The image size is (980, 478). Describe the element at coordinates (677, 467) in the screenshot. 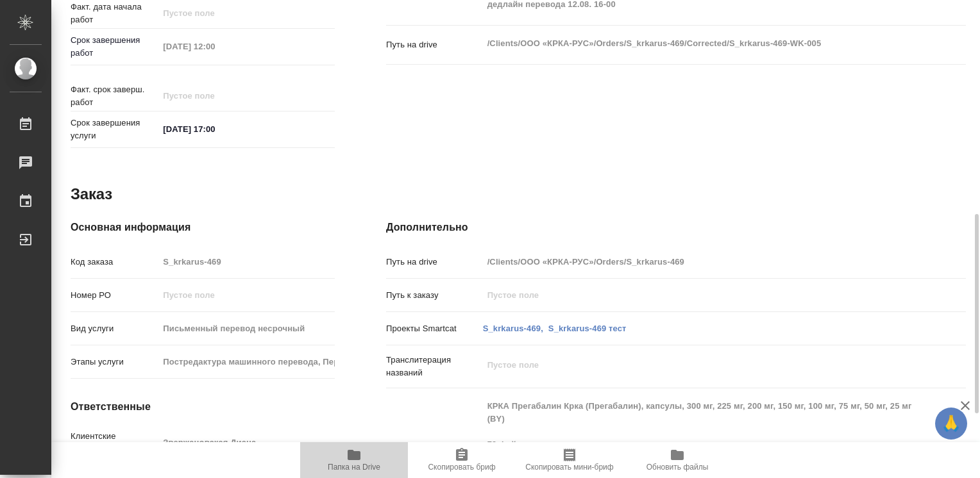

I see `span: Обновить файлы` at that location.